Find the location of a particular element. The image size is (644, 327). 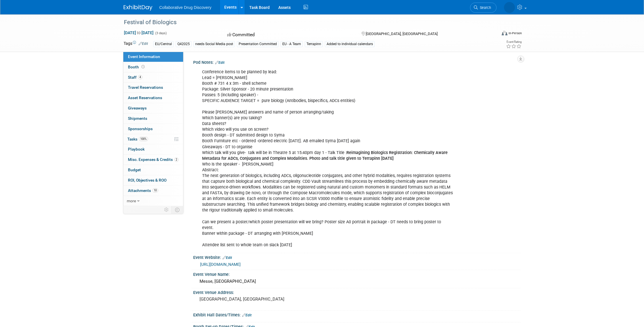

img: ExhibitDay is located at coordinates (138, 8).